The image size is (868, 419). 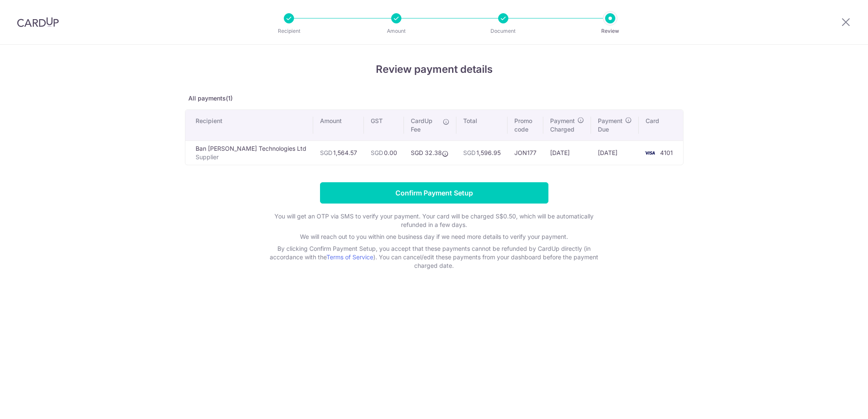 What do you see at coordinates (661, 125) in the screenshot?
I see `th: Card` at bounding box center [661, 125].